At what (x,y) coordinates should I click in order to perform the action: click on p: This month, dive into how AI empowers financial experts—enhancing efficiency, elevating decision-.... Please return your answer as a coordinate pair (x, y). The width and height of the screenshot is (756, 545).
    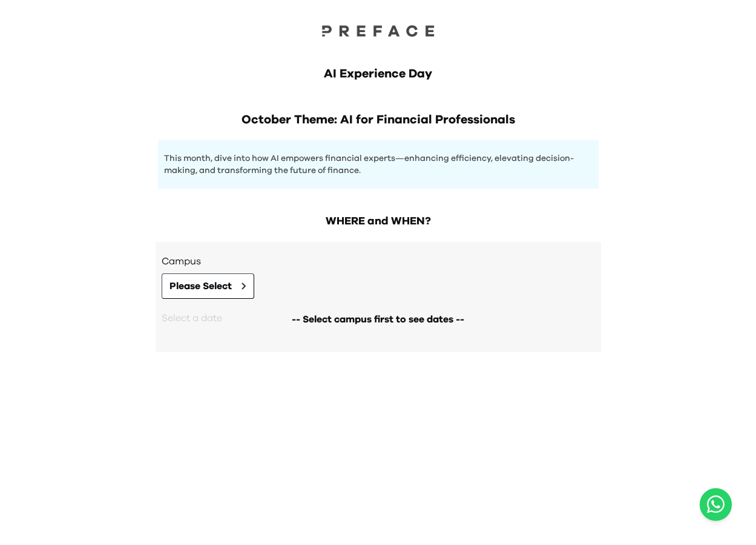
    Looking at the image, I should click on (378, 164).